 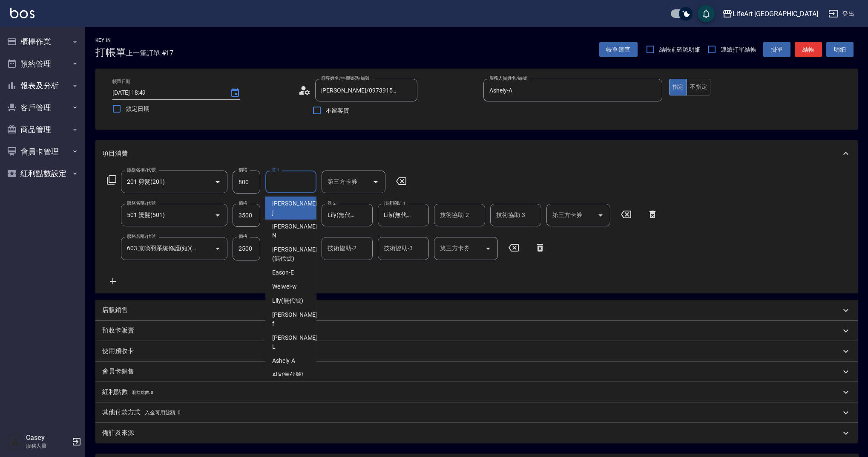 What do you see at coordinates (477, 372) in the screenshot?
I see `div: 會員卡銷售` at bounding box center [477, 372].